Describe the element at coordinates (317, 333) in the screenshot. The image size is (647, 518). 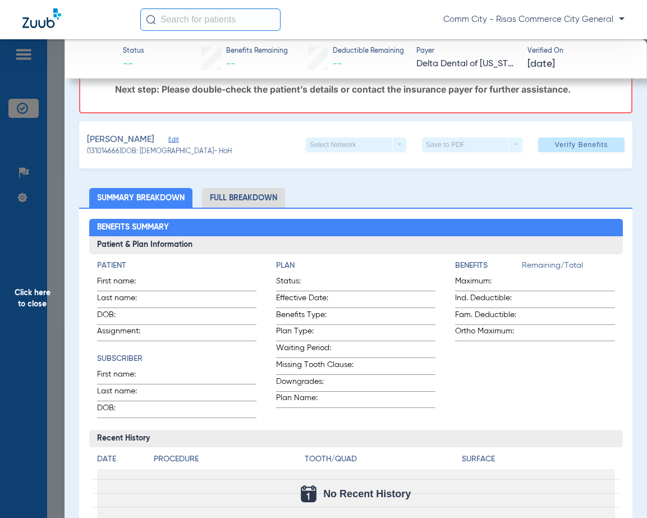
I see `span: Plan Type:` at that location.